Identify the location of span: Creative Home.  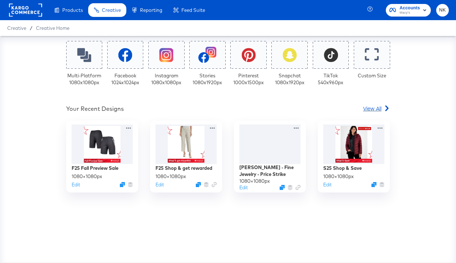
(53, 28).